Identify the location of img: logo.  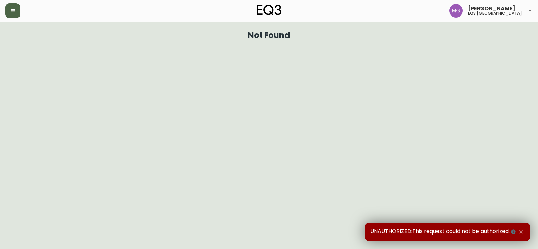
(269, 10).